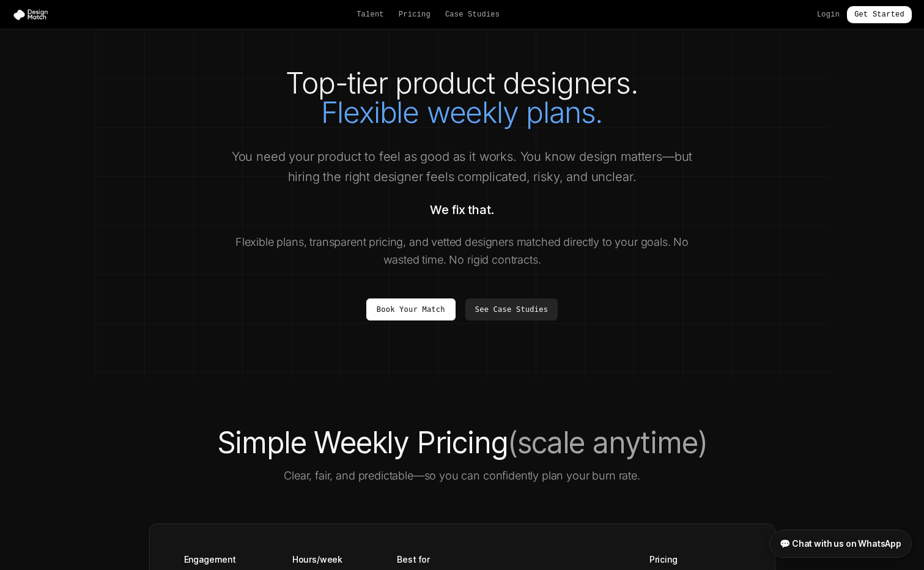  What do you see at coordinates (879, 15) in the screenshot?
I see `a: Get Started` at bounding box center [879, 15].